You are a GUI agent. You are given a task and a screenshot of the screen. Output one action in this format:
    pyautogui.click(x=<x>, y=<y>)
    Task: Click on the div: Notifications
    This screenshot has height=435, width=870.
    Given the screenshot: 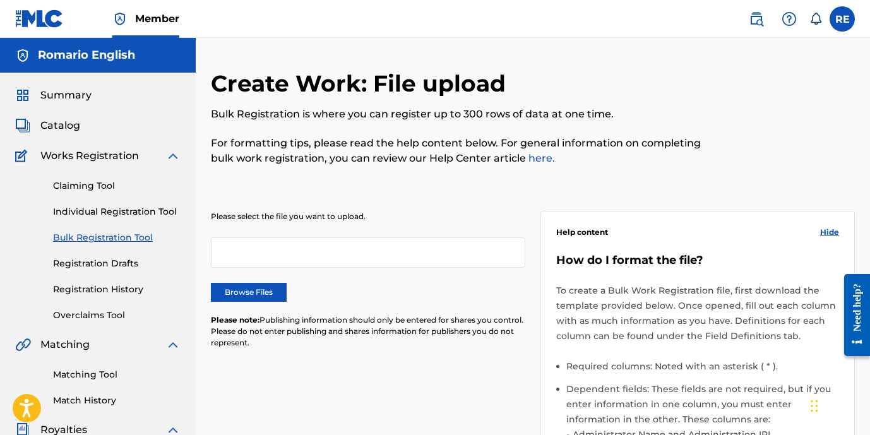 What is the action you would take?
    pyautogui.click(x=816, y=19)
    